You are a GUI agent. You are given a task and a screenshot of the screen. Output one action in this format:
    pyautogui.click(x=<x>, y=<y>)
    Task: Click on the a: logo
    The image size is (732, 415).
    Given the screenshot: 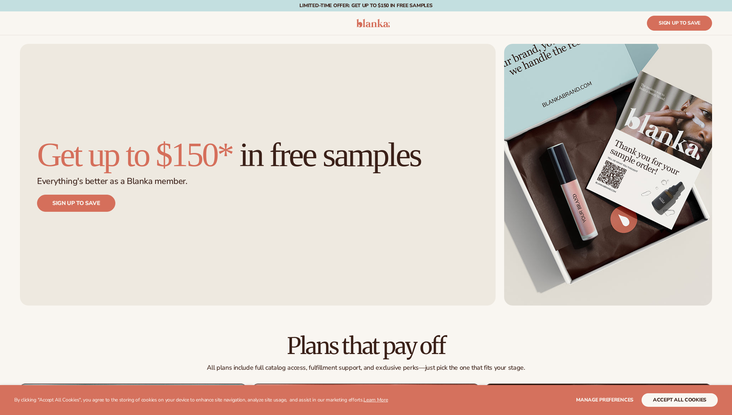 What is the action you would take?
    pyautogui.click(x=373, y=23)
    